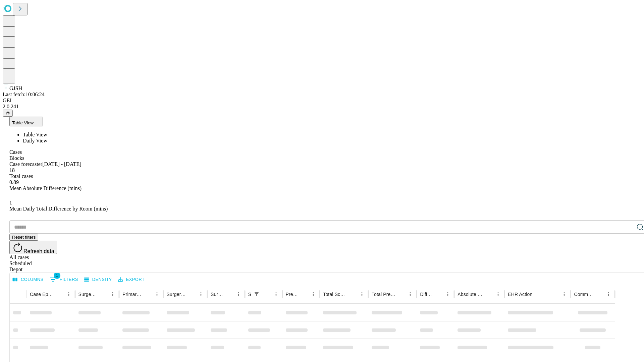  What do you see at coordinates (34, 247) in the screenshot?
I see `button: Refresh data` at bounding box center [34, 247].